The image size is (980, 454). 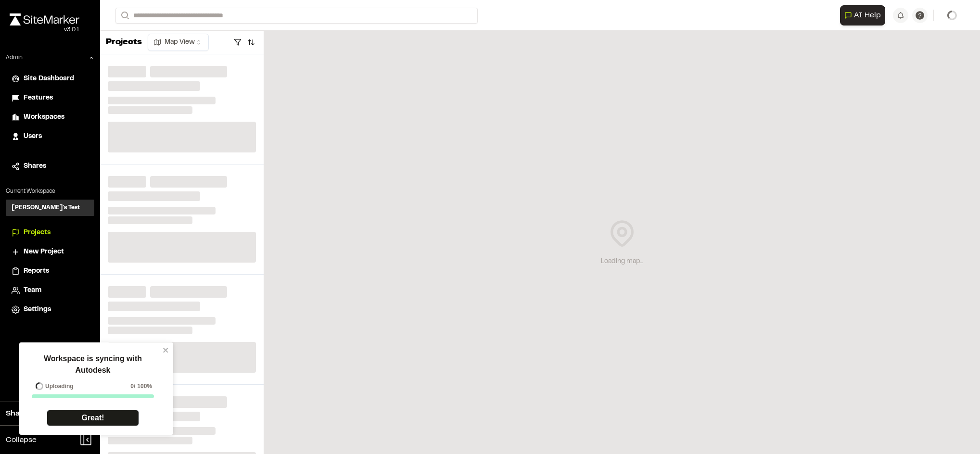 What do you see at coordinates (50, 290) in the screenshot?
I see `a: Team` at bounding box center [50, 290].